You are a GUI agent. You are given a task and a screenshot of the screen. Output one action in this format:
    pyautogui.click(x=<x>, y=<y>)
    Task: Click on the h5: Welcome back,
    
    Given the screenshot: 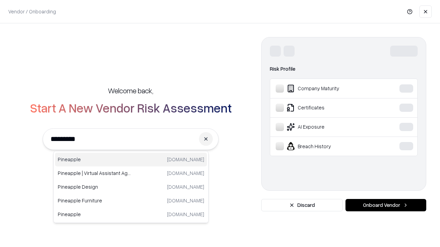 What is the action you would take?
    pyautogui.click(x=131, y=91)
    